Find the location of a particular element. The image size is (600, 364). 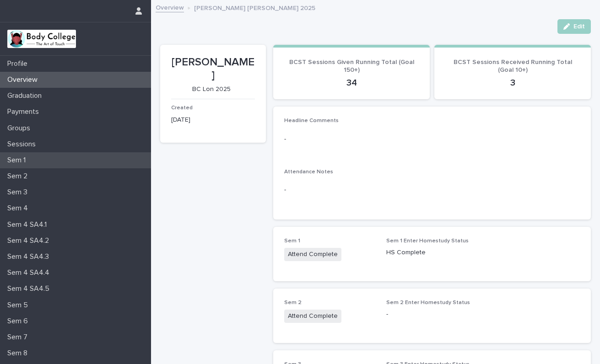

span: BCST Sessions Received Running Total (Goal 10+) is located at coordinates (512, 66).